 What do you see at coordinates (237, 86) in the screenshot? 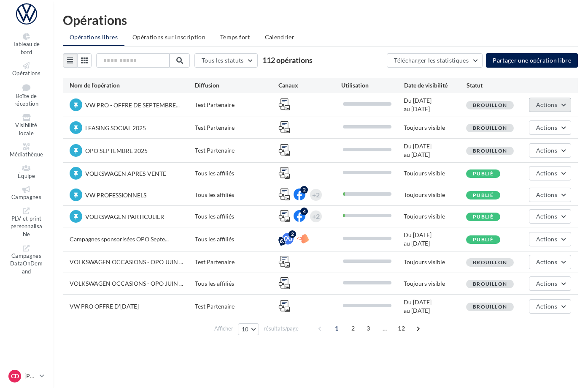
I see `div: Diffusion` at bounding box center [237, 86].